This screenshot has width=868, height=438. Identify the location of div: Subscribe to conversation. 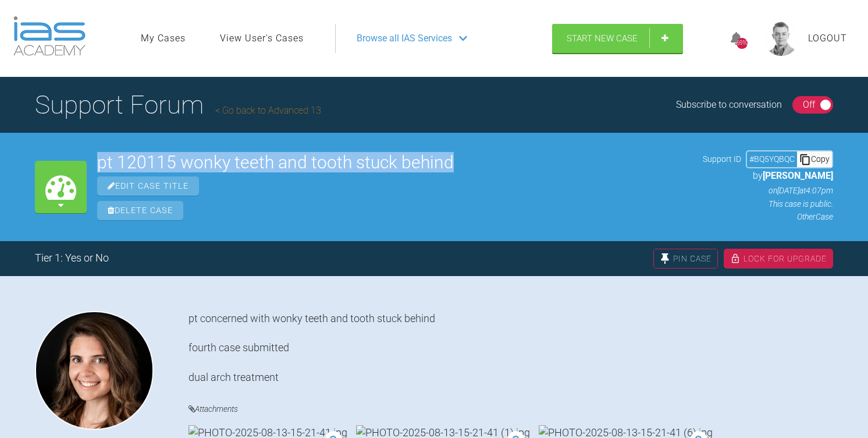
(729, 105).